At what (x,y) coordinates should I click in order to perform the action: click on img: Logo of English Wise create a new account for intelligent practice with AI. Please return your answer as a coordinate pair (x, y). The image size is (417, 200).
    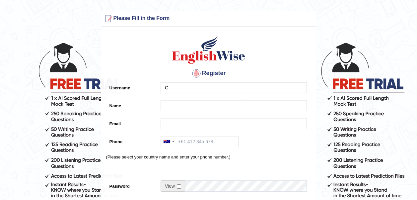
    Looking at the image, I should click on (209, 50).